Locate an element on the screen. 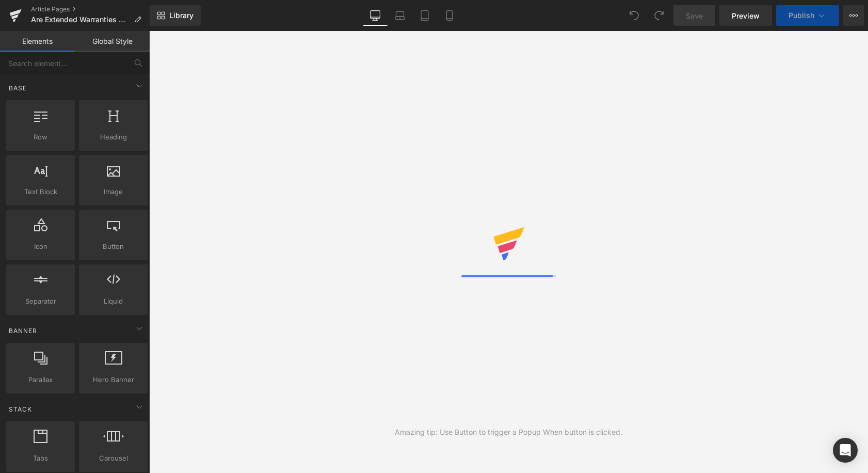  a: Preview is located at coordinates (746, 15).